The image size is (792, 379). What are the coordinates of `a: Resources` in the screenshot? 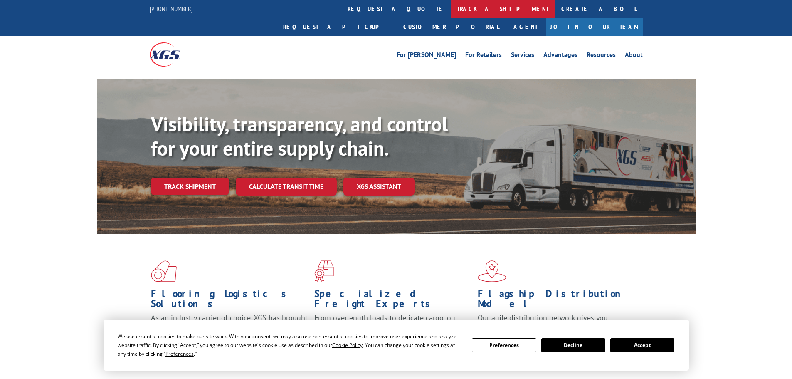 It's located at (601, 56).